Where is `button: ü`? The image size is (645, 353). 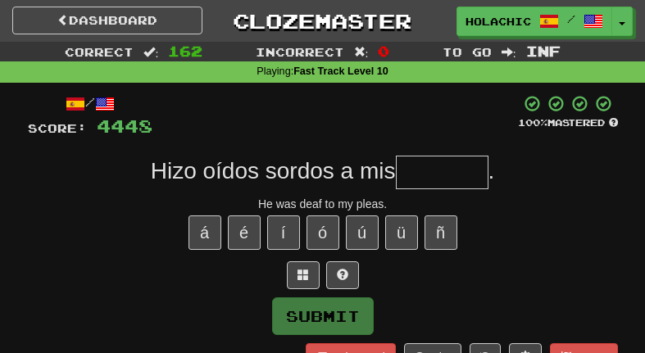
button: ü is located at coordinates (402, 233).